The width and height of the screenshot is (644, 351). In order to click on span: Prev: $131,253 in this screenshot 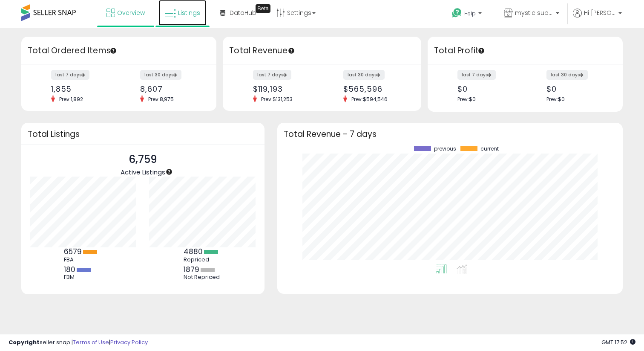, I will do `click(277, 99)`.